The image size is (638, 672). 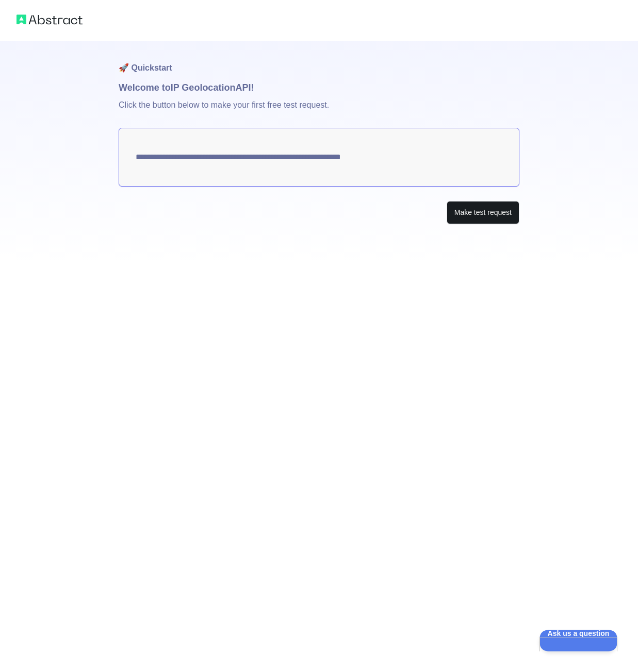 I want to click on button: Make test request, so click(x=483, y=212).